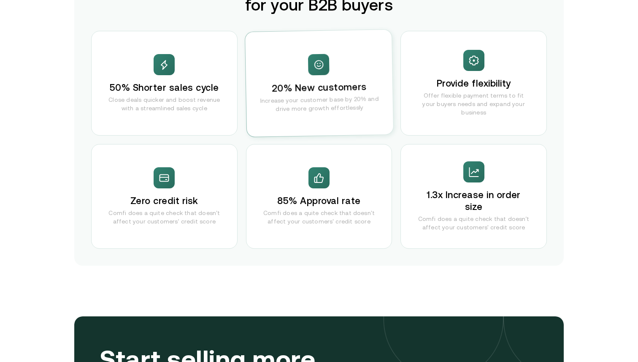 The height and width of the screenshot is (362, 638). Describe the element at coordinates (473, 201) in the screenshot. I see `h3: 1.3x Increase in order size` at that location.